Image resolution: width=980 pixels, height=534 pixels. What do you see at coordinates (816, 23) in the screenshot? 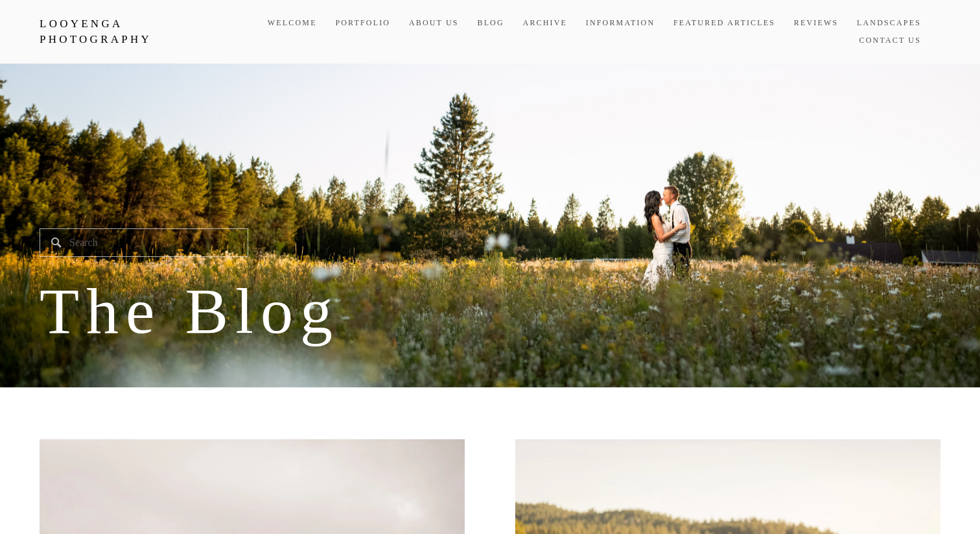
I see `a: Reviews` at bounding box center [816, 23].